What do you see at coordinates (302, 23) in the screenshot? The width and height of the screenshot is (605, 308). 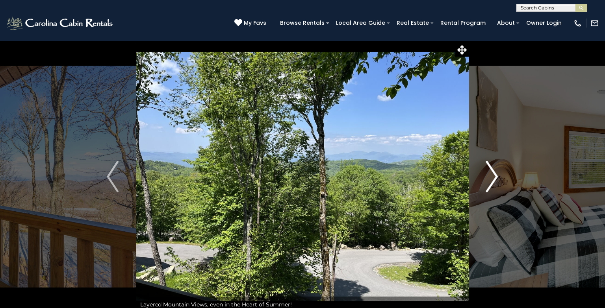 I see `a: Browse Rentals` at bounding box center [302, 23].